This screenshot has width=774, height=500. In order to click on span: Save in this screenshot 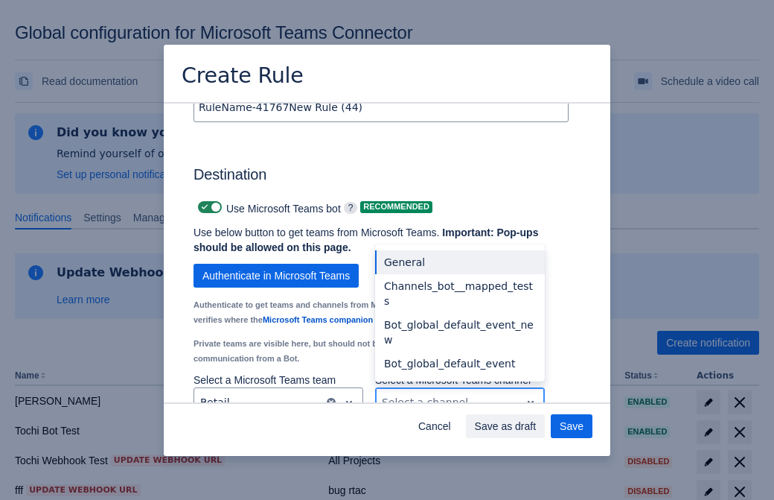, I will do `click(572, 426)`.